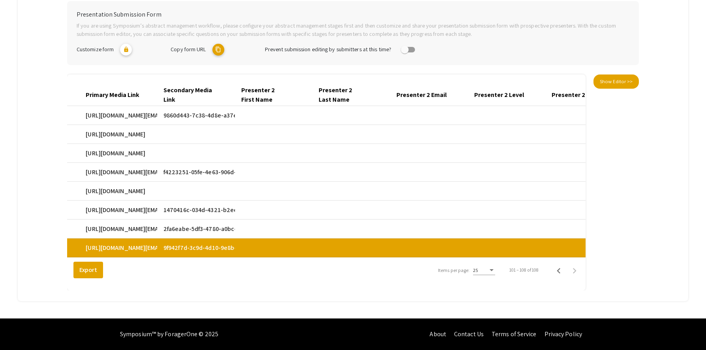  What do you see at coordinates (475, 270) in the screenshot?
I see `span: 25` at bounding box center [475, 270].